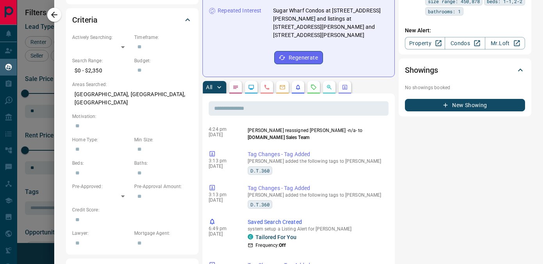 This screenshot has height=264, width=543. I want to click on p: Baths:, so click(163, 163).